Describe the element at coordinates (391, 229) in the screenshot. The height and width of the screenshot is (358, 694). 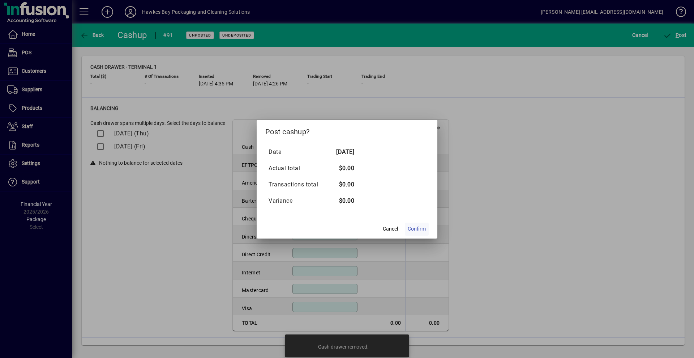
I see `button: Cancel` at that location.